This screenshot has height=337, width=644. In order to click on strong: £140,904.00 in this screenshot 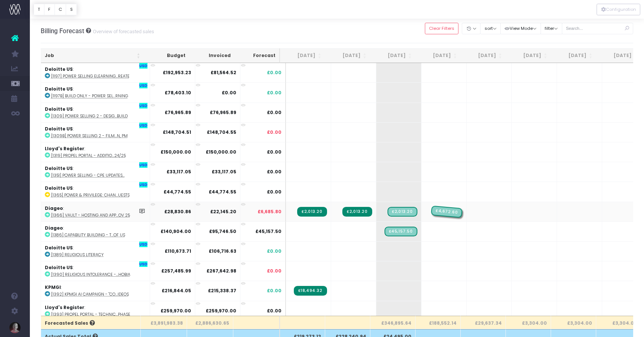, I will do `click(176, 232)`.